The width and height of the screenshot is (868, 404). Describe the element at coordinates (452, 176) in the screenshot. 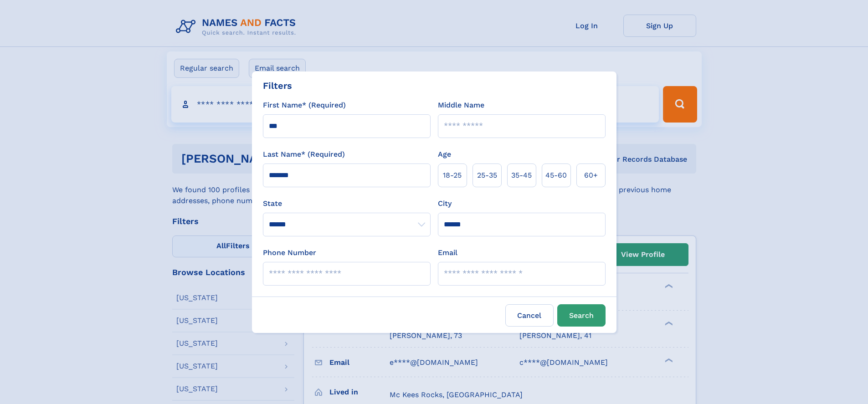

I see `span: 18‑25` at that location.